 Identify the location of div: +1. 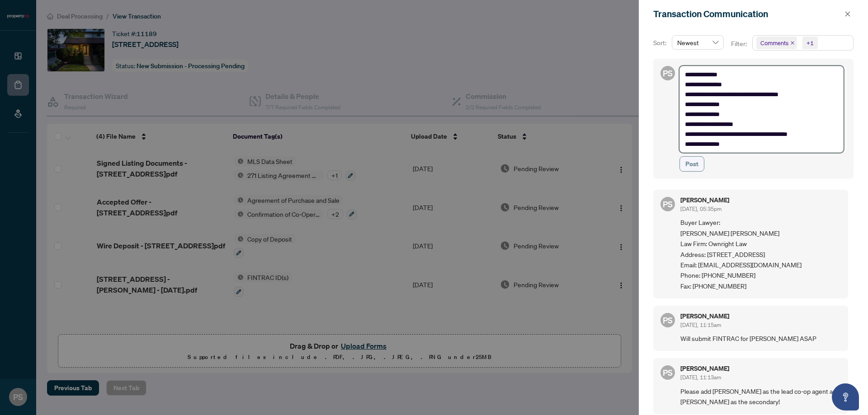
(810, 43).